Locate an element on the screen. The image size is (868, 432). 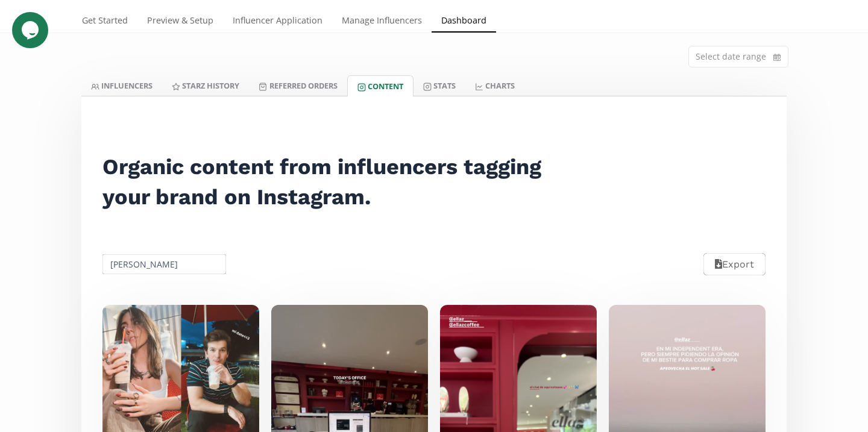
button: Export is located at coordinates (734, 264).